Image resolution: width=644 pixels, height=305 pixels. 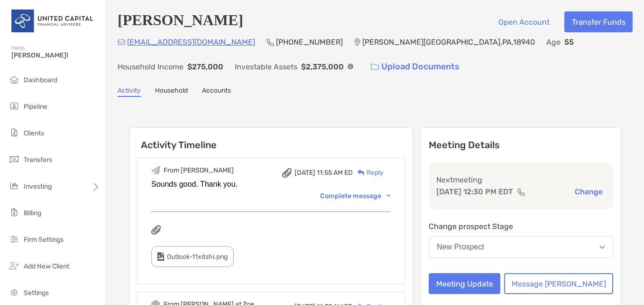 What do you see at coordinates (14, 185) in the screenshot?
I see `img: investing icon` at bounding box center [14, 185].